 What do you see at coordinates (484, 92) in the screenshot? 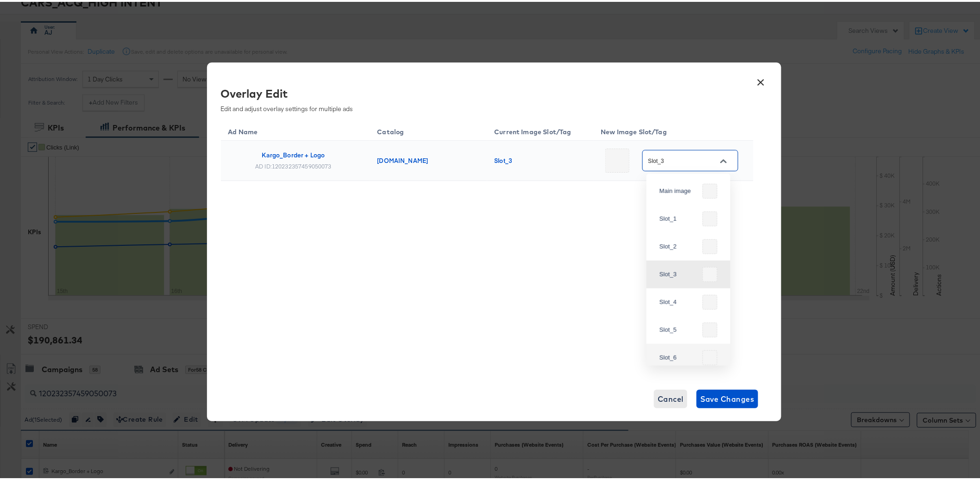
I see `div: Overlay Edit` at bounding box center [484, 92].